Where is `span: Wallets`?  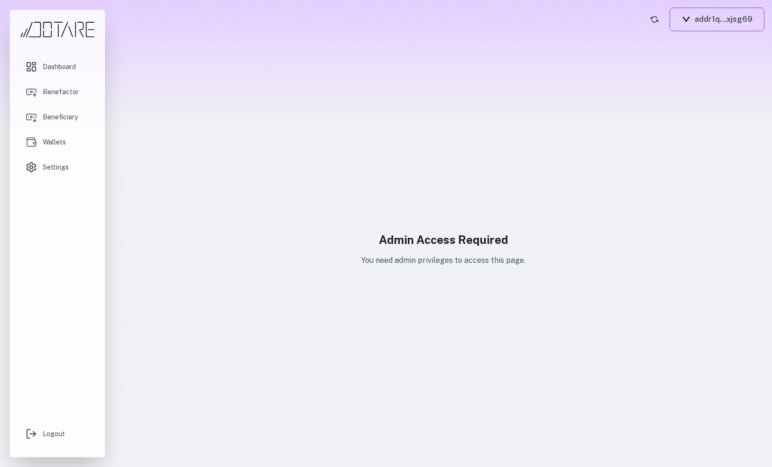
span: Wallets is located at coordinates (54, 142).